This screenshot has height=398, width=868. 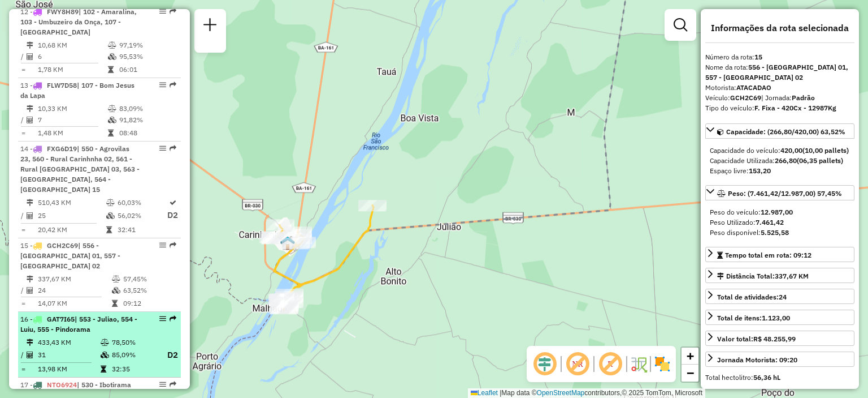 What do you see at coordinates (62, 85) in the screenshot?
I see `span: FLW7D58` at bounding box center [62, 85].